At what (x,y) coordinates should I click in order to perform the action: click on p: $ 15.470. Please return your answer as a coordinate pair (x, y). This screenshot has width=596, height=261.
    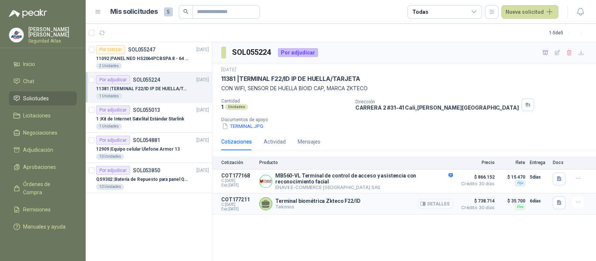
    Looking at the image, I should click on (512, 177).